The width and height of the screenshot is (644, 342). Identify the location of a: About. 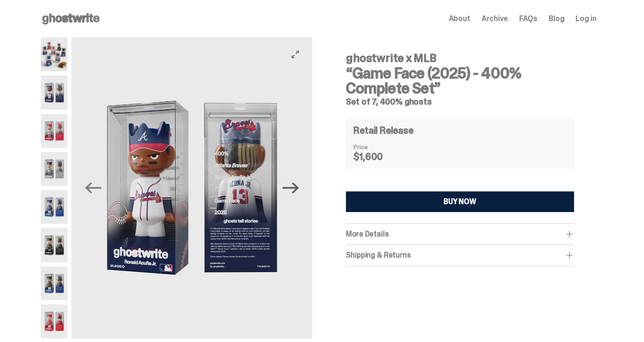
(460, 19).